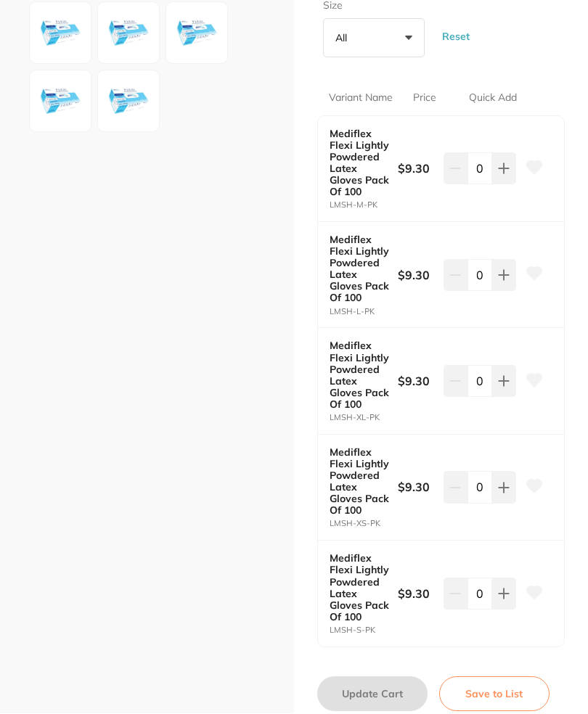 The width and height of the screenshot is (588, 714). Describe the element at coordinates (60, 34) in the screenshot. I see `img: YWxsLTI5` at that location.